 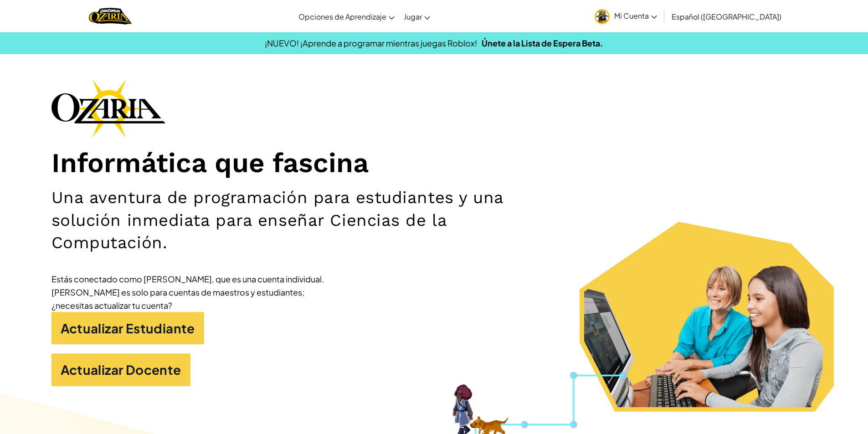 What do you see at coordinates (434, 163) in the screenshot?
I see `h1: Informática que fascina` at bounding box center [434, 163].